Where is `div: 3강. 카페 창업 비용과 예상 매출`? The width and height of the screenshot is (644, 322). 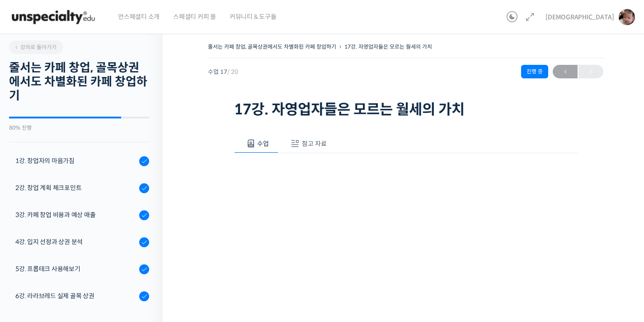
div: 3강. 카페 창업 비용과 예상 매출 is located at coordinates (75, 215).